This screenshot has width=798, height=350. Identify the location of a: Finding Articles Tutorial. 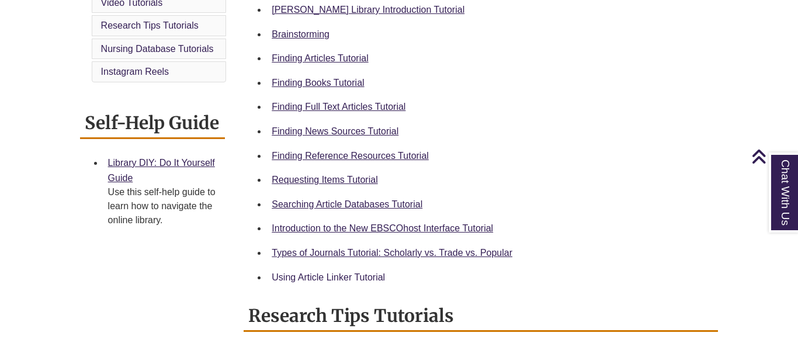
(320, 58).